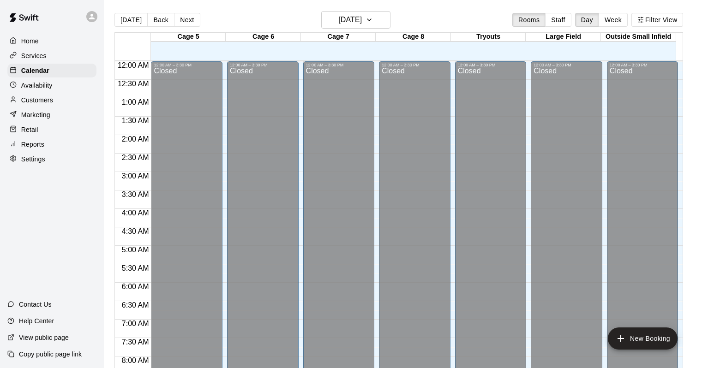 The width and height of the screenshot is (702, 368). Describe the element at coordinates (52, 56) in the screenshot. I see `a: Services` at that location.